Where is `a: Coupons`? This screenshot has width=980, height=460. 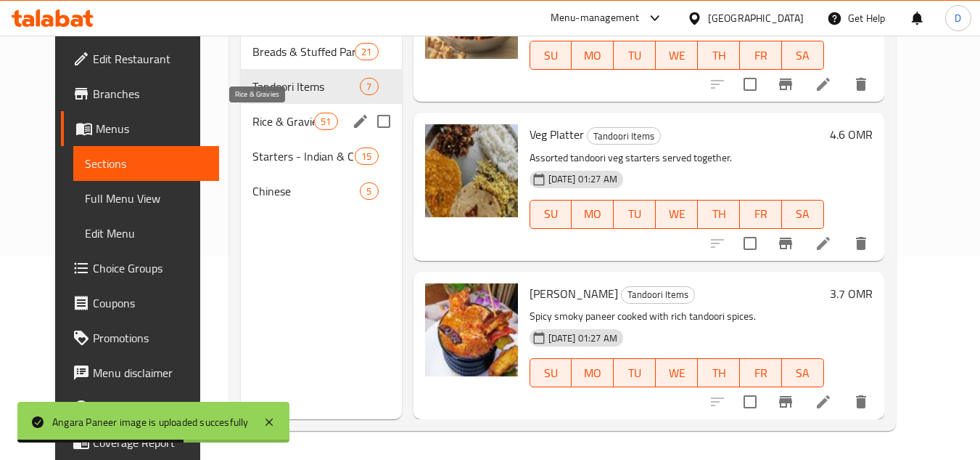
a: Coupons is located at coordinates (140, 303).